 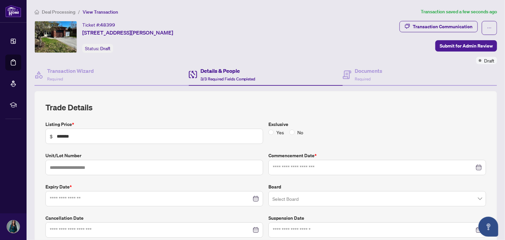 I want to click on h4: Details & People, so click(x=228, y=71).